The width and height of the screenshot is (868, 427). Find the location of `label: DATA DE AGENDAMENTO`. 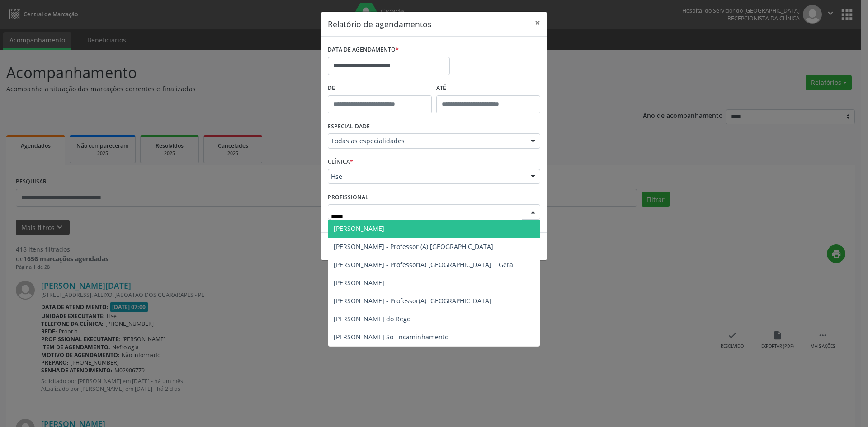

label: DATA DE AGENDAMENTO is located at coordinates (363, 50).